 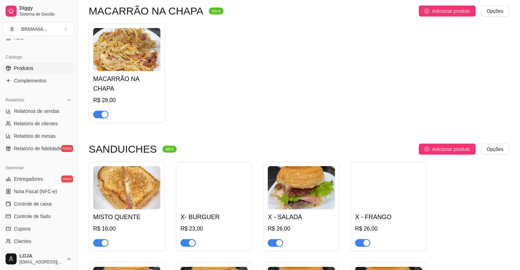 I want to click on span: Nota Fiscal (NFC-e), so click(x=35, y=191).